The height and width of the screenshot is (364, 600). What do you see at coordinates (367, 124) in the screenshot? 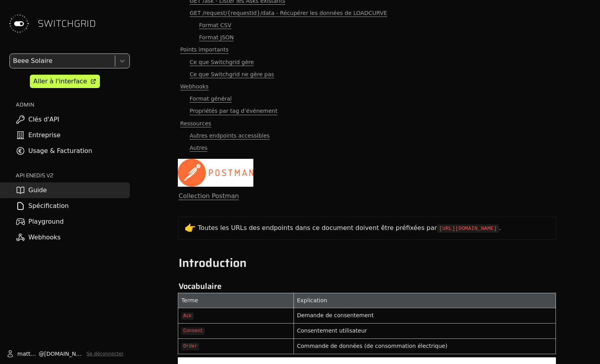
I see `a: Ressources` at bounding box center [367, 124].